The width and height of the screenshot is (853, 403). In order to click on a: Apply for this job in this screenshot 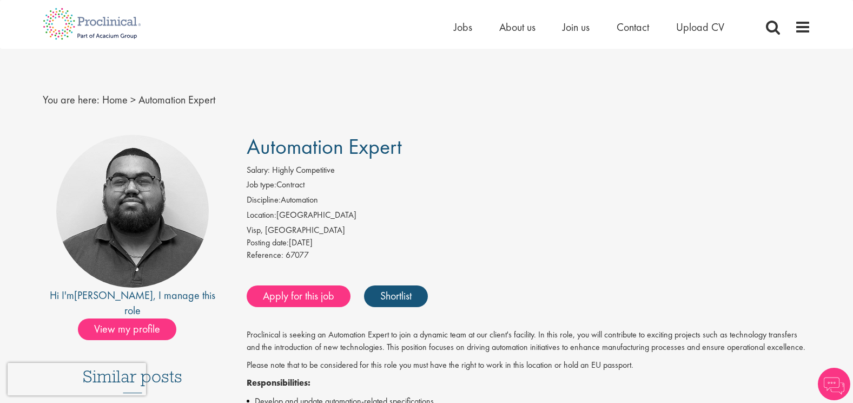, I will do `click(299, 296)`.